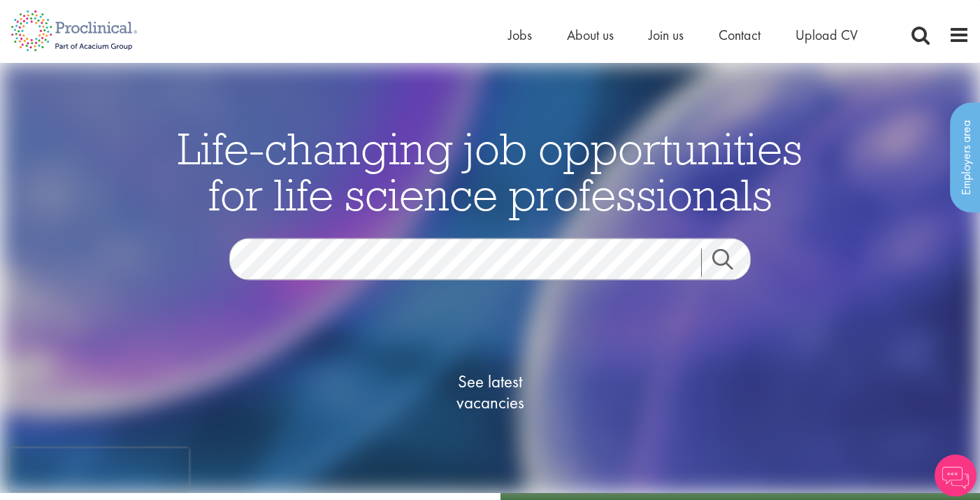 This screenshot has height=500, width=980. What do you see at coordinates (520, 35) in the screenshot?
I see `span: Jobs` at bounding box center [520, 35].